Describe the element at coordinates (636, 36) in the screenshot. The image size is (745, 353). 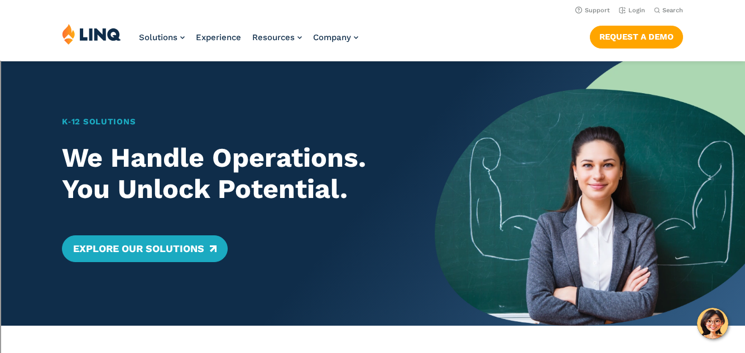
I see `nav: Button Navigation` at that location.